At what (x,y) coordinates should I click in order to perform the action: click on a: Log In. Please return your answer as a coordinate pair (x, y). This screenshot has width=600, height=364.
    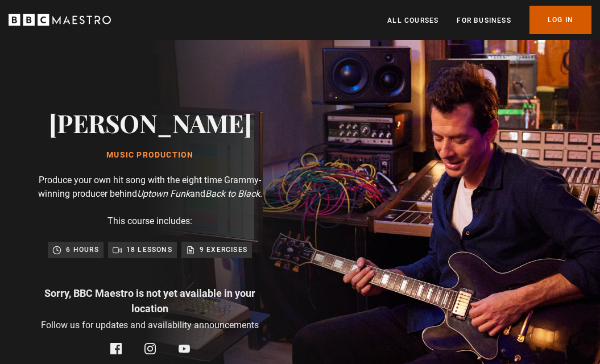
    Looking at the image, I should click on (561, 20).